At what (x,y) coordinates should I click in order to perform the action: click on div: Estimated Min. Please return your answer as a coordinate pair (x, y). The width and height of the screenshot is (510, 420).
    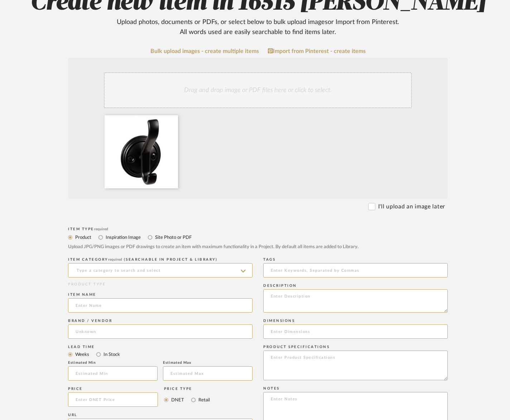
    Looking at the image, I should click on (113, 363).